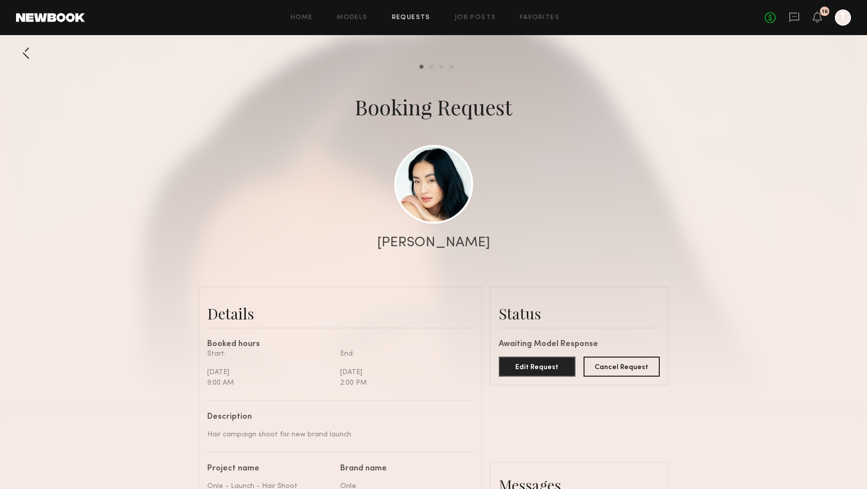 The image size is (867, 489). Describe the element at coordinates (622, 367) in the screenshot. I see `button: Cancel Request` at that location.